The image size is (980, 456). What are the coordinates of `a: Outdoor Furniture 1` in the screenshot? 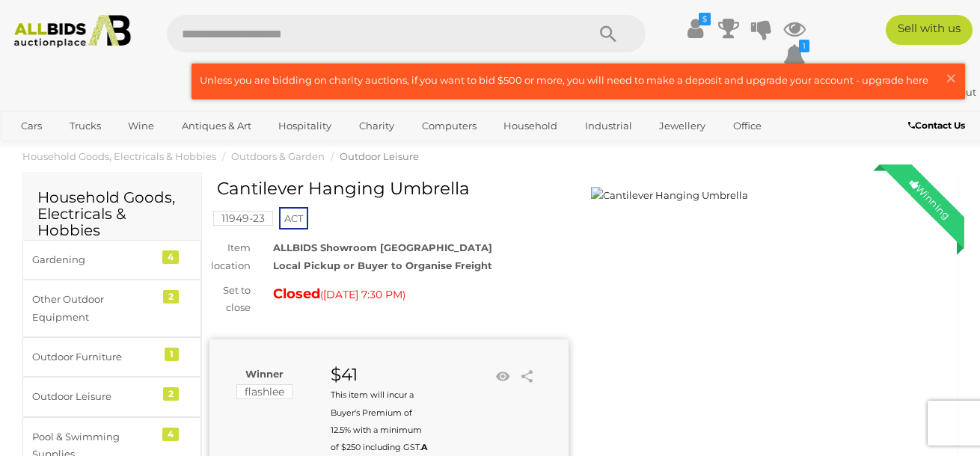 It's located at (112, 357).